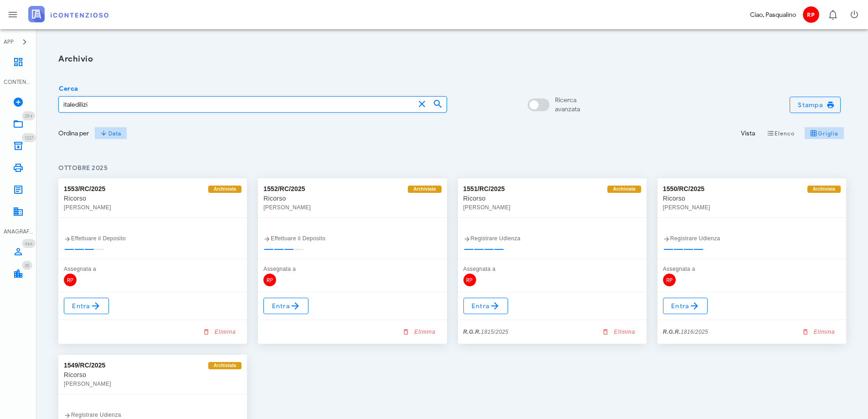  What do you see at coordinates (780, 133) in the screenshot?
I see `span: Elenco` at bounding box center [780, 133].